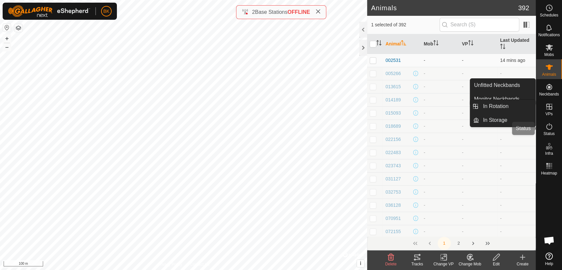 This screenshot has width=562, height=270. Describe the element at coordinates (549, 259) in the screenshot. I see `a: Help` at that location.